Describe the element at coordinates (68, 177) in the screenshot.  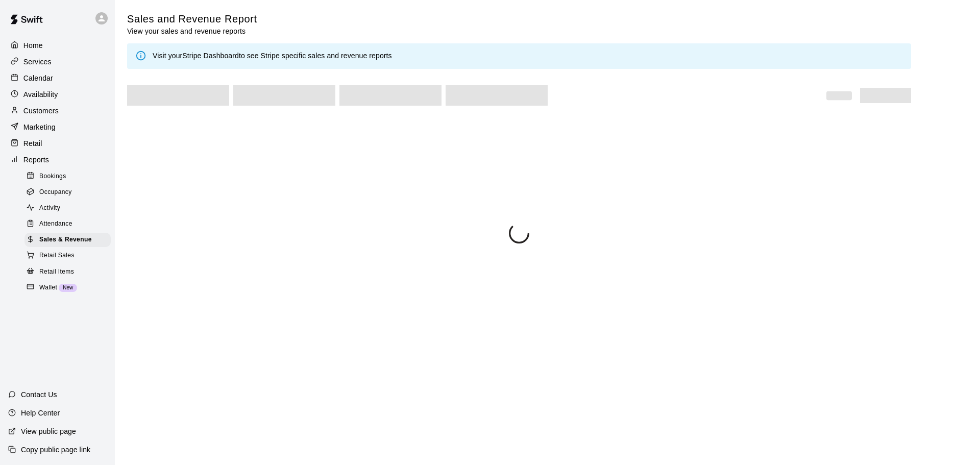
I see `div: Bookings` at that location.